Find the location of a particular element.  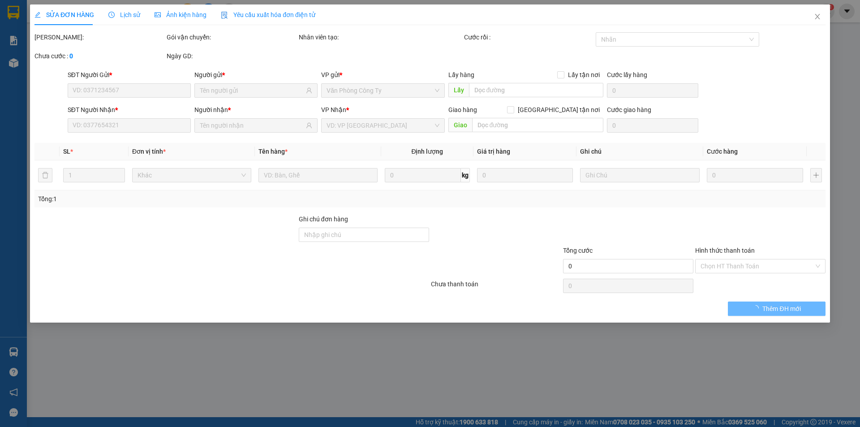

span: close is located at coordinates (817, 17).